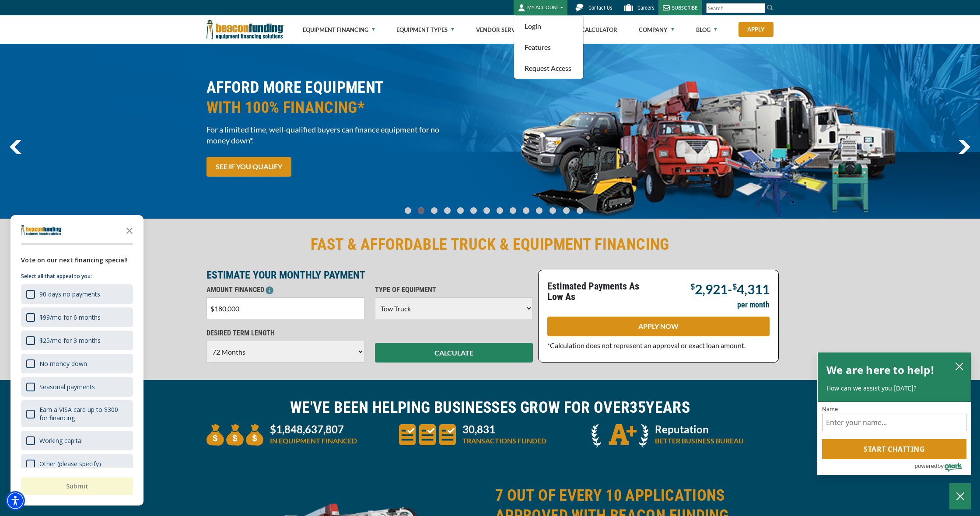  What do you see at coordinates (638, 408) in the screenshot?
I see `span: 35` at bounding box center [638, 408].